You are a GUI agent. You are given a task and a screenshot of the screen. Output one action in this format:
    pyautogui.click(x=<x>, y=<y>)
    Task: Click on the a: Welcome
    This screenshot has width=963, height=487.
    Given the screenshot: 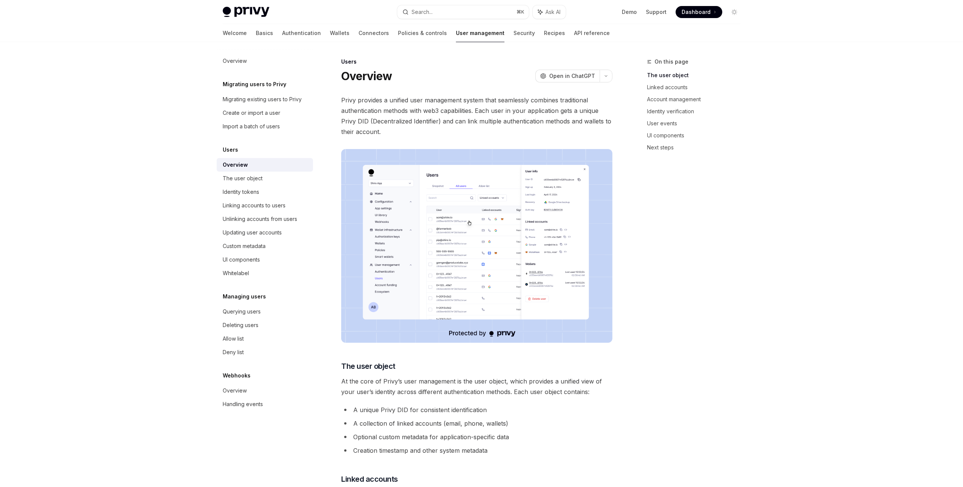 What is the action you would take?
    pyautogui.click(x=235, y=33)
    